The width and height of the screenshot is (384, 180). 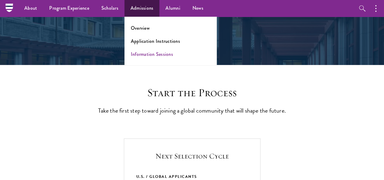 What do you see at coordinates (155, 41) in the screenshot?
I see `a: Application Instructions` at bounding box center [155, 41].